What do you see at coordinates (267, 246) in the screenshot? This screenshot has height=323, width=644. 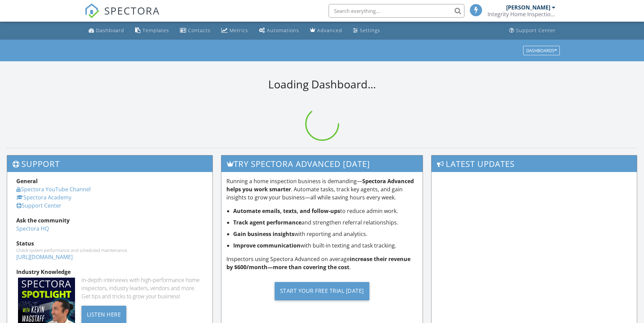 I see `strong: Improve communication` at bounding box center [267, 246].